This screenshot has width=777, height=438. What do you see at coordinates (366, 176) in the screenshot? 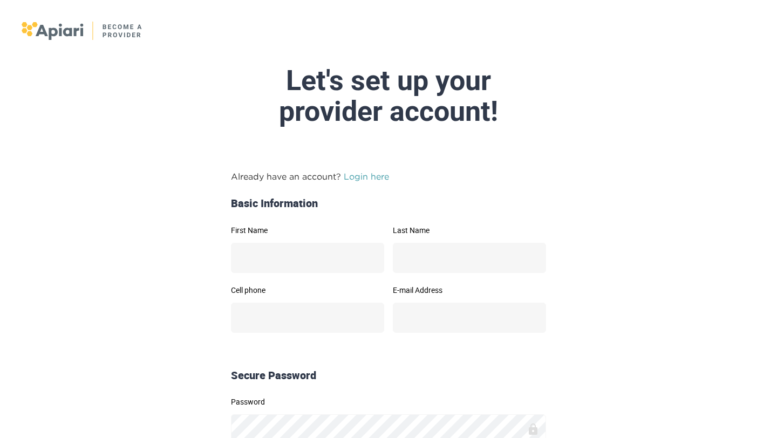
I see `a: Login here` at bounding box center [366, 176].